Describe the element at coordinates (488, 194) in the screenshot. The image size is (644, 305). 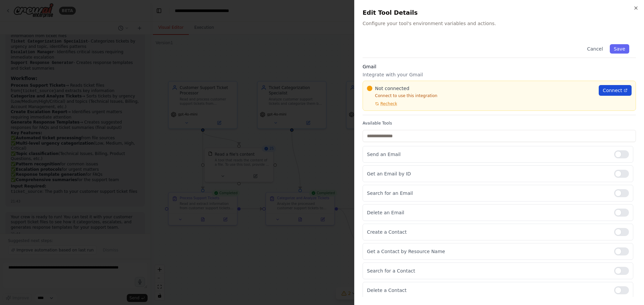
I see `p: Search for an Email` at that location.